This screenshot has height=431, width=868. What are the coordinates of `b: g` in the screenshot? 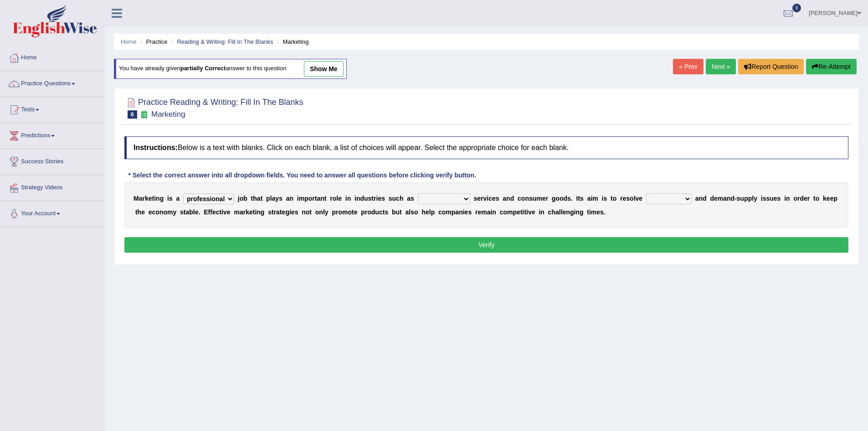 It's located at (554, 198).